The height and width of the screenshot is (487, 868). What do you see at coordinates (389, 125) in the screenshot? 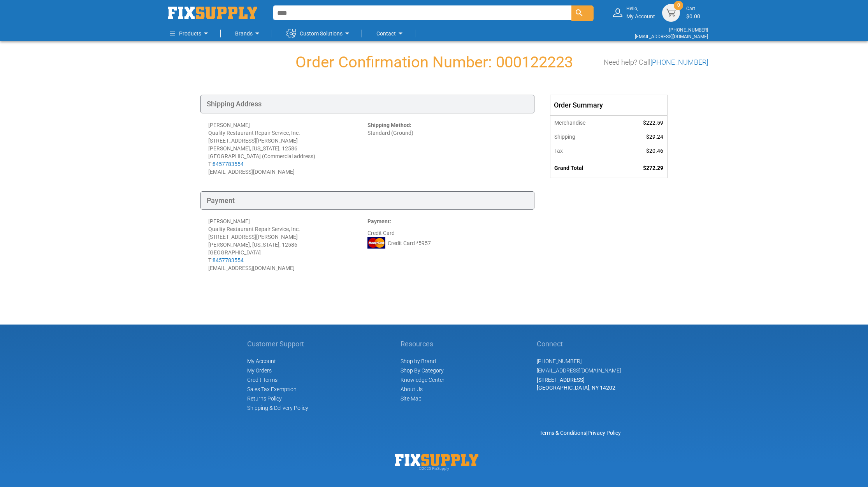
I see `strong: Shipping Method:` at bounding box center [389, 125].